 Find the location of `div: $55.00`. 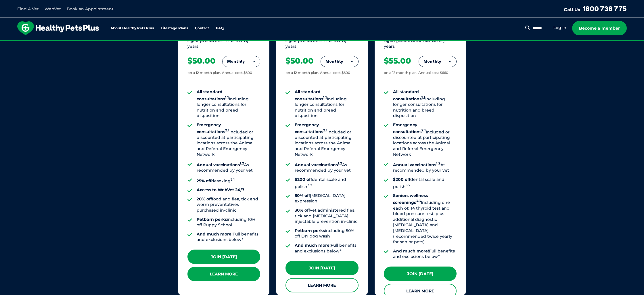

div: $55.00 is located at coordinates (397, 61).